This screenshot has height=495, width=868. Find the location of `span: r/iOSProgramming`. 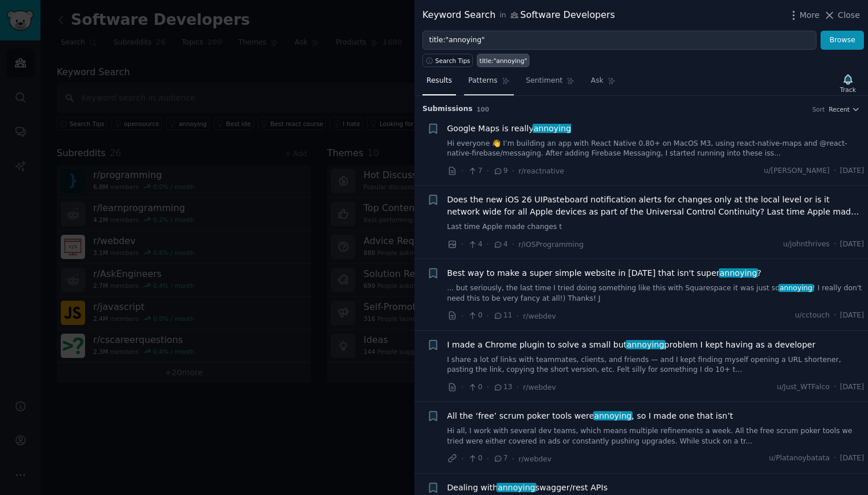

span: r/iOSProgramming is located at coordinates (551, 244).